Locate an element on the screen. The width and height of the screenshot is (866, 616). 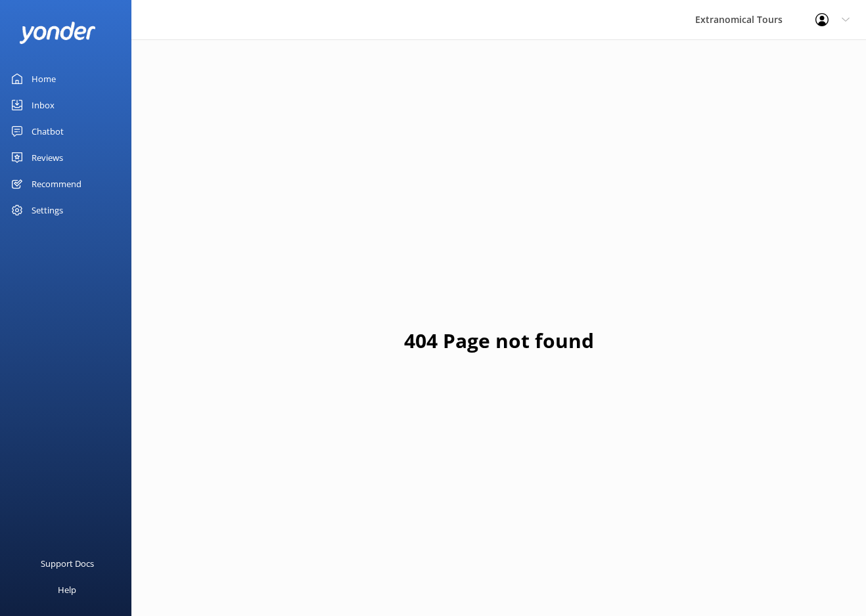
h1: 404 Page not found is located at coordinates (499, 341).